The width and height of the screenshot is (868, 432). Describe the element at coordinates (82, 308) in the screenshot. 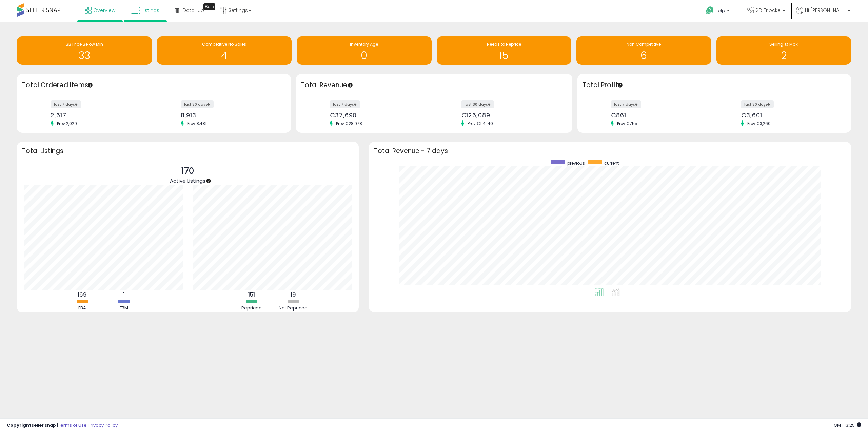

I see `div: FBA` at that location.